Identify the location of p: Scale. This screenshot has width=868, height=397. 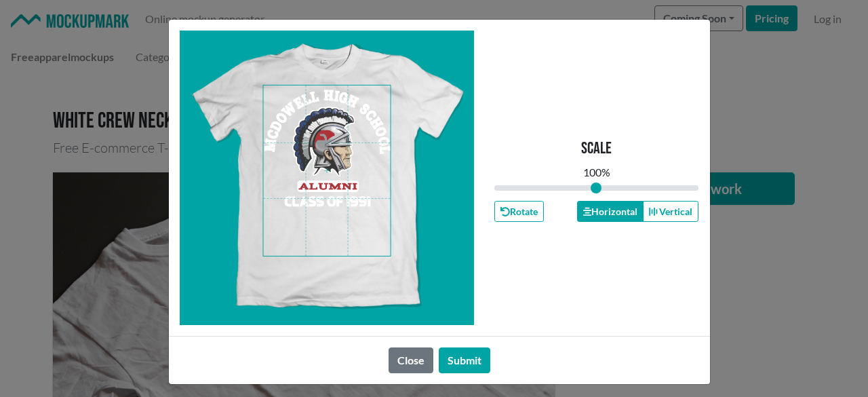
(596, 148).